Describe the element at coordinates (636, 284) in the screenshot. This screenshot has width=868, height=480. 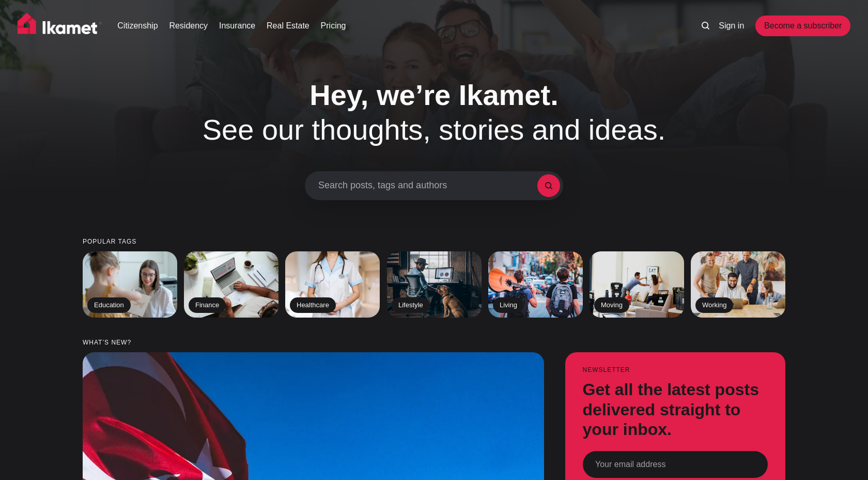
I see `a: Moving` at that location.